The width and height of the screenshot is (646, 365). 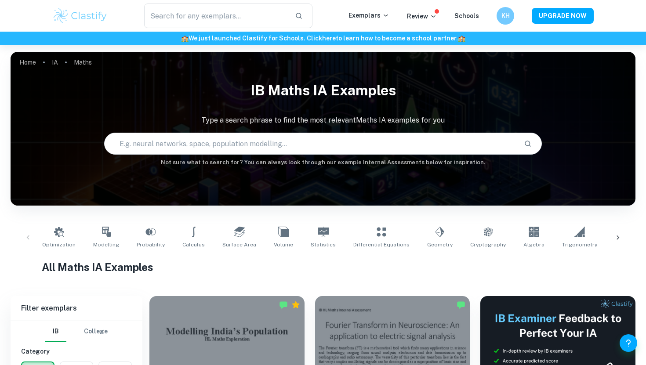 What do you see at coordinates (96, 332) in the screenshot?
I see `button: College` at bounding box center [96, 332].